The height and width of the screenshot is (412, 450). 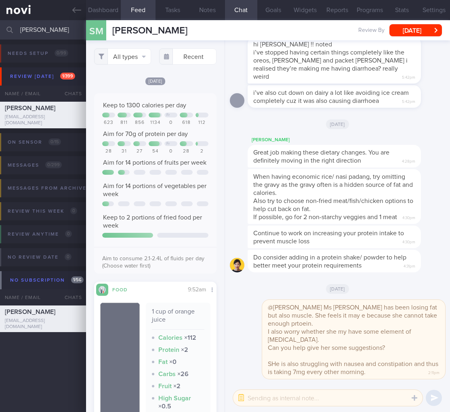 I want to click on div: 618, so click(x=186, y=123).